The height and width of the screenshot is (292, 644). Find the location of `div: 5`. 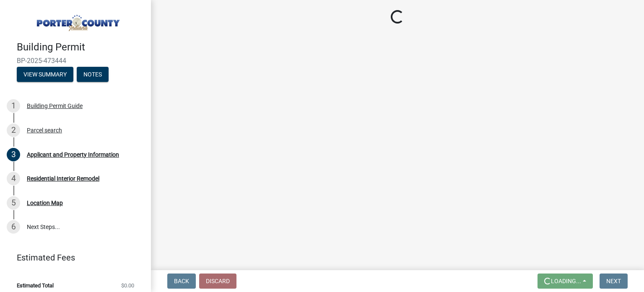

div: 5 is located at coordinates (14, 203).